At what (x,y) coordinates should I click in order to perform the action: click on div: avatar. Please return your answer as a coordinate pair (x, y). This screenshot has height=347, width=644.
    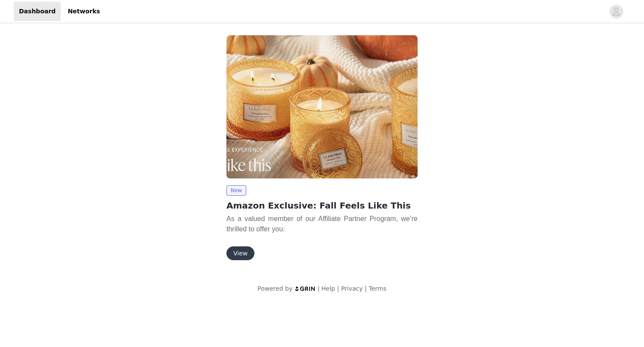
    Looking at the image, I should click on (616, 12).